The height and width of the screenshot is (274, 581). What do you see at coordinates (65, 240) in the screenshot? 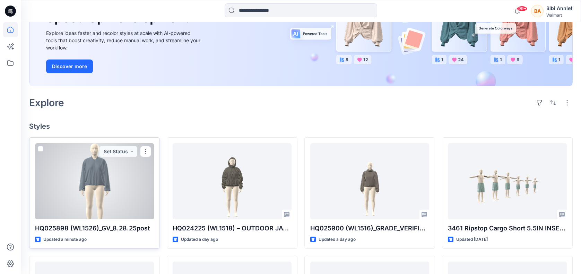
I see `p: Updated a minute ago` at bounding box center [65, 240].